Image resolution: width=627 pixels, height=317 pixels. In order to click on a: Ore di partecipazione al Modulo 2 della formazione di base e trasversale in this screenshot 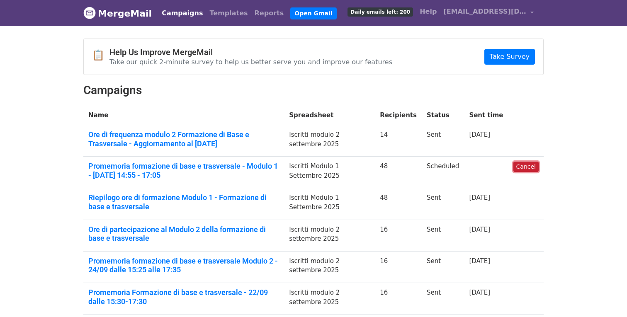, I will do `click(184, 234)`.